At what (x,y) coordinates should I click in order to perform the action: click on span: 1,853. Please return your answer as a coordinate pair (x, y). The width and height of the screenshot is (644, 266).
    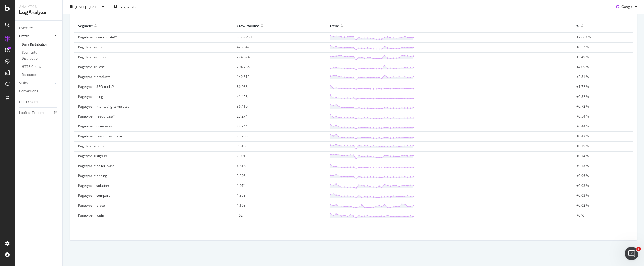
    Looking at the image, I should click on (241, 195).